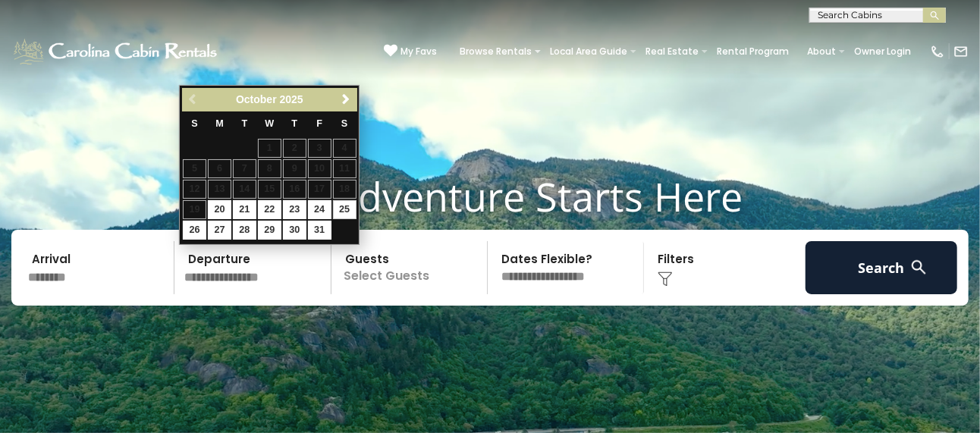  I want to click on a: 27, so click(219, 230).